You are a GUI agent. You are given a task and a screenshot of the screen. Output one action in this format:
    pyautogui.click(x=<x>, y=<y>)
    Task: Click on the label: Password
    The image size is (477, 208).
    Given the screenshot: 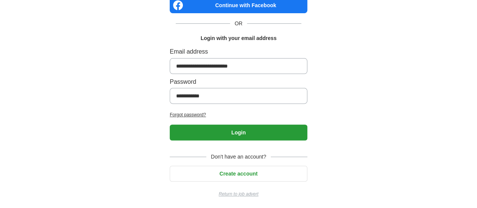 What is the action you would take?
    pyautogui.click(x=238, y=82)
    